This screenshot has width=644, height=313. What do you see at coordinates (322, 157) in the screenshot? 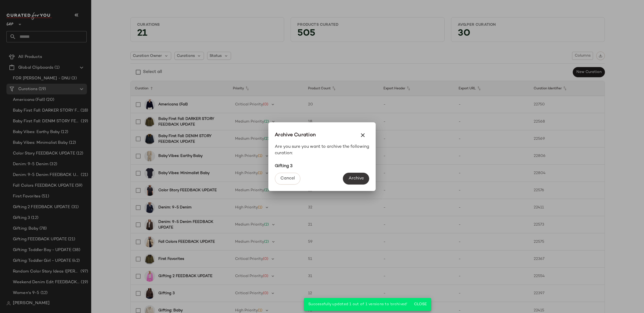
I see `div: Are you sure you want to archive the following curation:` at bounding box center [322, 157].